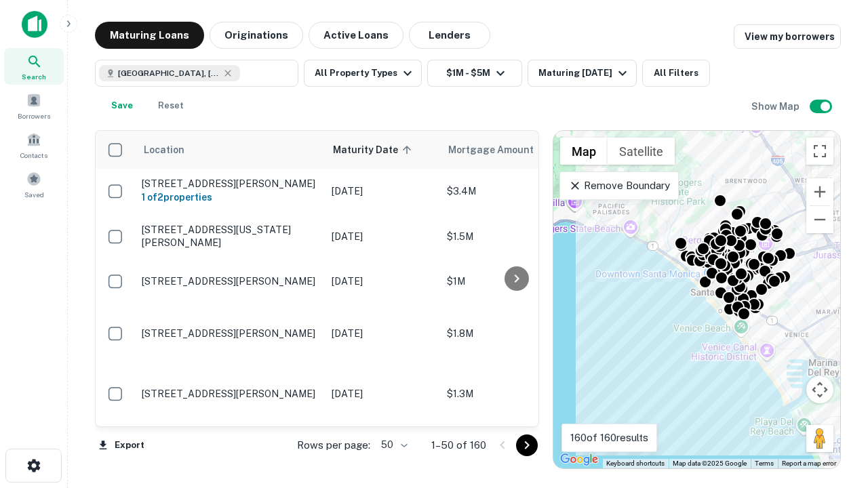 The width and height of the screenshot is (868, 488). What do you see at coordinates (618, 186) in the screenshot?
I see `p: Remove Boundary` at bounding box center [618, 186].